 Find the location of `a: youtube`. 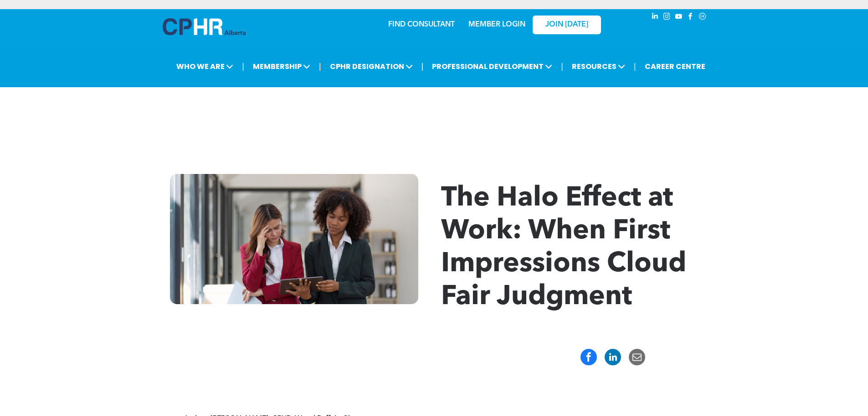

a: youtube is located at coordinates (679, 18).